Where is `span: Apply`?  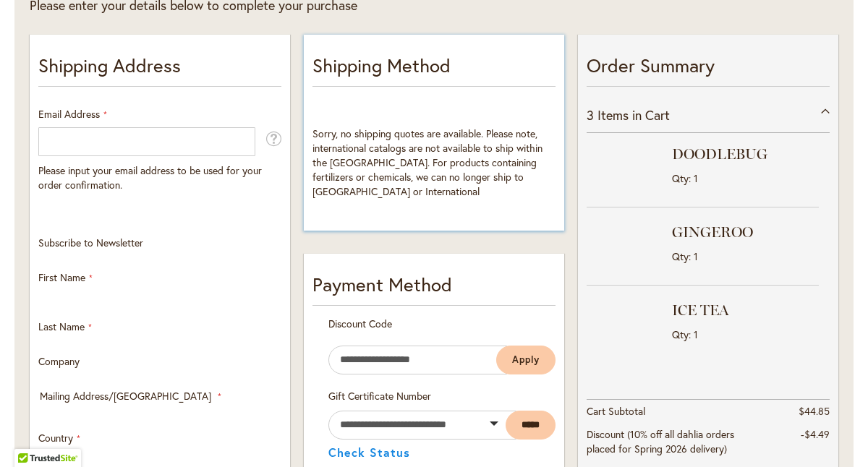 span: Apply is located at coordinates (526, 360).